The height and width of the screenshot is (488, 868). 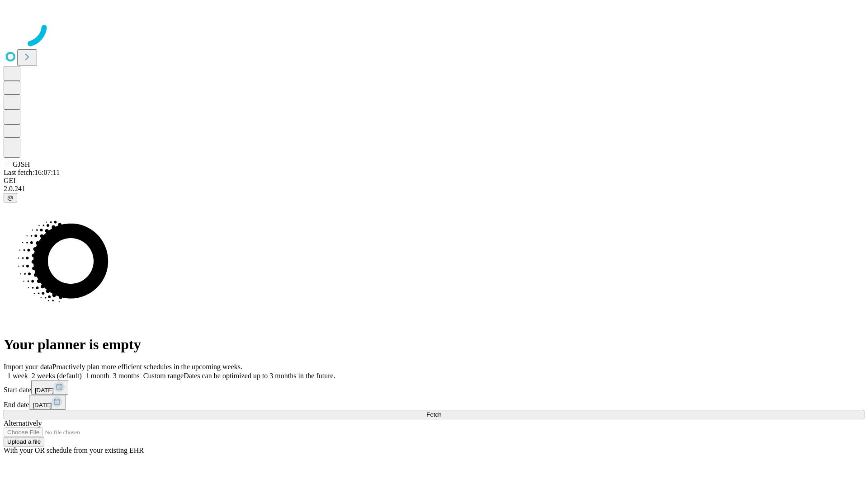 I want to click on span: Fetch, so click(x=434, y=414).